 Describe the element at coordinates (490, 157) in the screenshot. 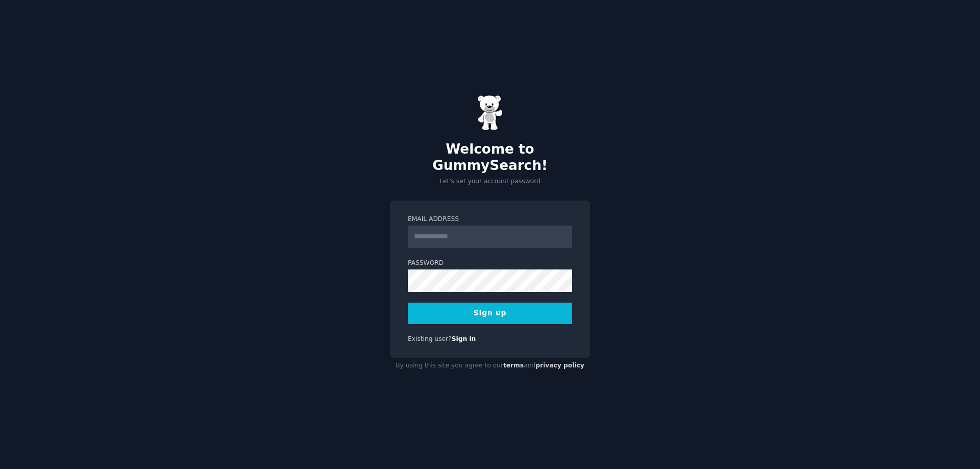

I see `h2: Welcome to GummySearch!` at that location.